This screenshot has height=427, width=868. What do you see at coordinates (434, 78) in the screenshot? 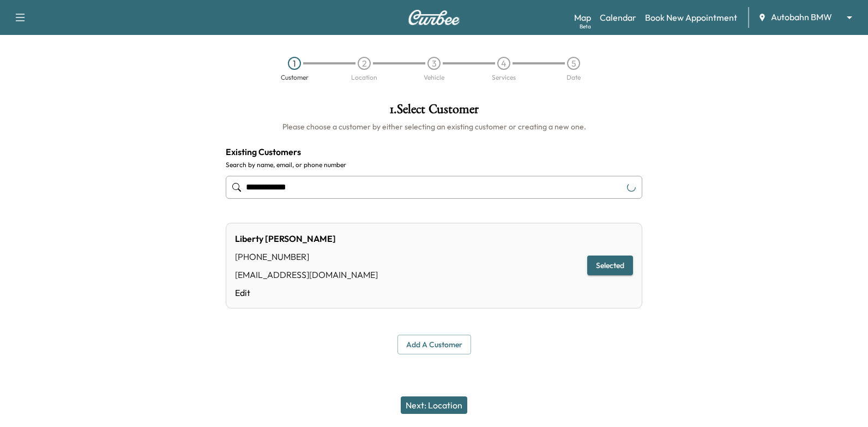
I see `div: Vehicle` at bounding box center [434, 78].